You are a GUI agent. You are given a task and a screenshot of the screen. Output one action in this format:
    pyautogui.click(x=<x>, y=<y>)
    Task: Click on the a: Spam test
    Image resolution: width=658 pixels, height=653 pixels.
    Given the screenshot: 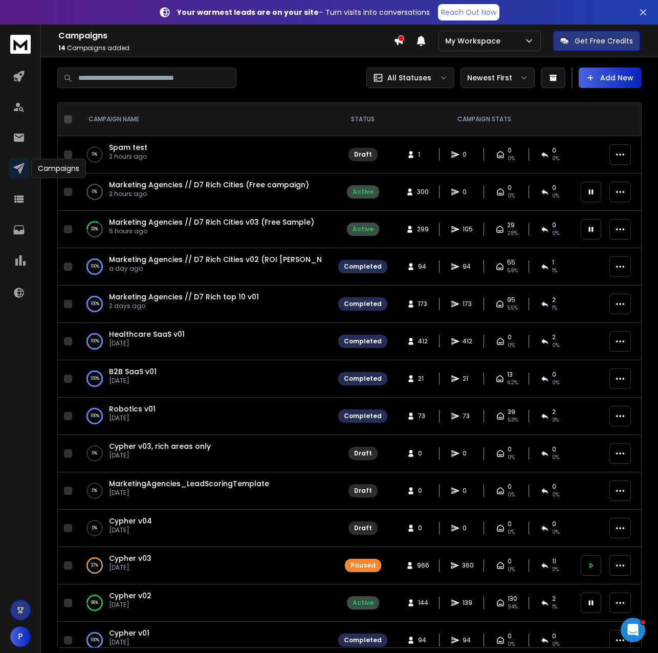 What is the action you would take?
    pyautogui.click(x=128, y=147)
    